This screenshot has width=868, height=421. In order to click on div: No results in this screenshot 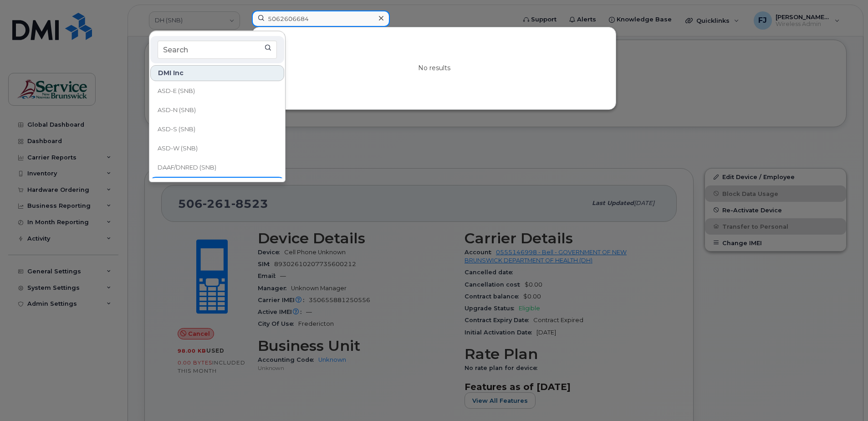, I will do `click(434, 68)`.